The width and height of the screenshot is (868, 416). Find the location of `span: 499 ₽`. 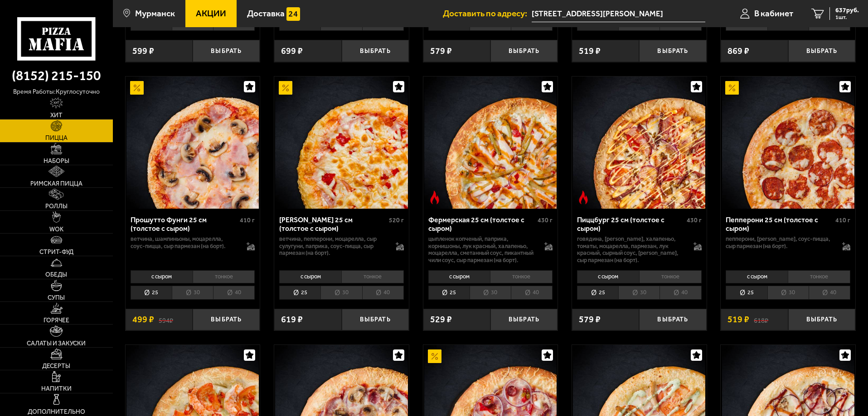

span: 499 ₽ is located at coordinates (143, 320).